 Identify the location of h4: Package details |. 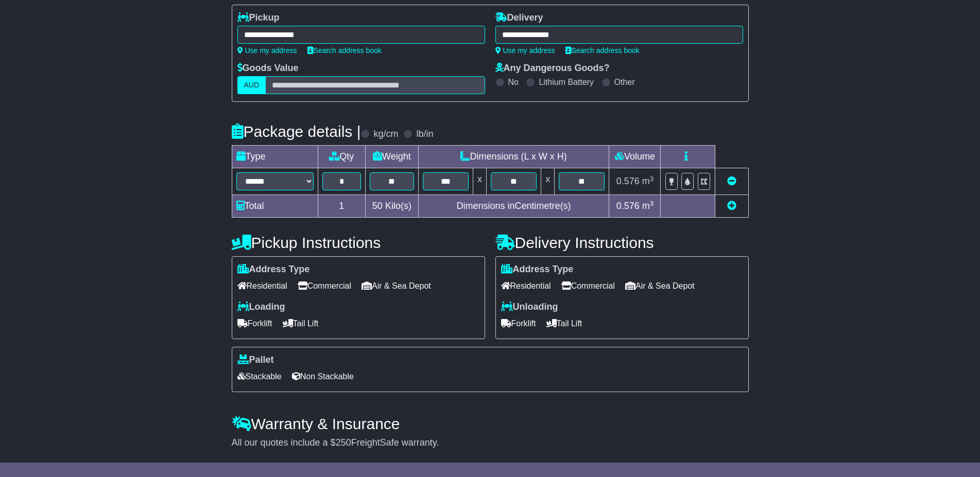
(296, 132).